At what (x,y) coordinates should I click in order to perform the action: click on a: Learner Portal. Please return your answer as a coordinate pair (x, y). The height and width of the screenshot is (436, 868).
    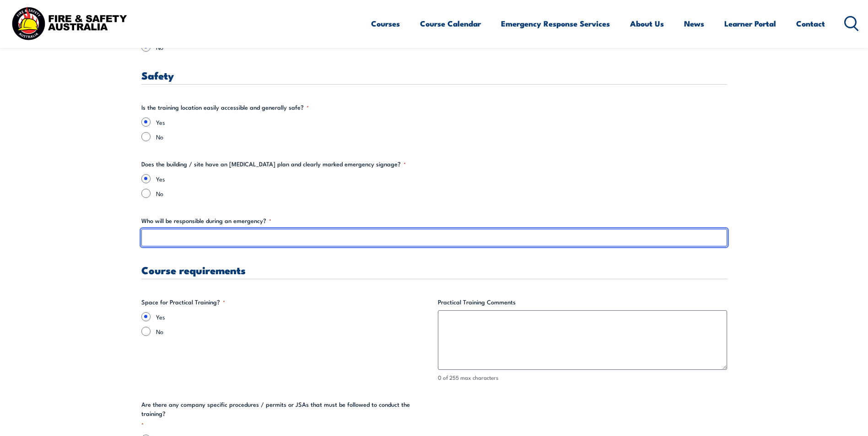
    Looking at the image, I should click on (750, 23).